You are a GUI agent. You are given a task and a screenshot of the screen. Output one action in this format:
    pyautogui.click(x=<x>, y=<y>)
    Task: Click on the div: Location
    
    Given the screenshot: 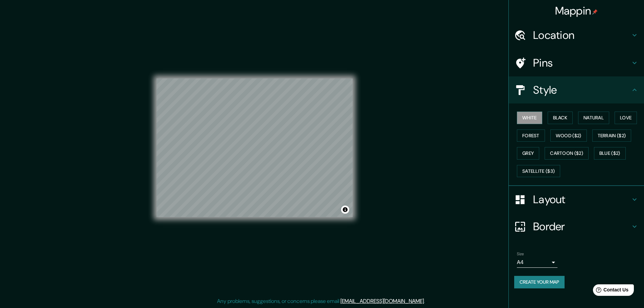 What is the action you would take?
    pyautogui.click(x=577, y=35)
    